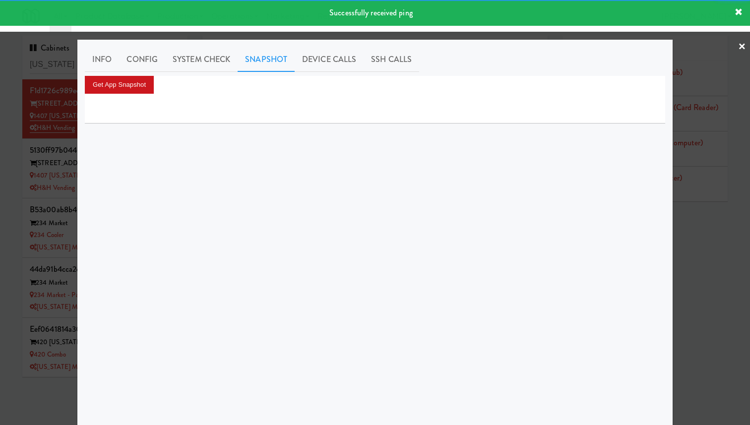  I want to click on span: Successfully received ping, so click(371, 12).